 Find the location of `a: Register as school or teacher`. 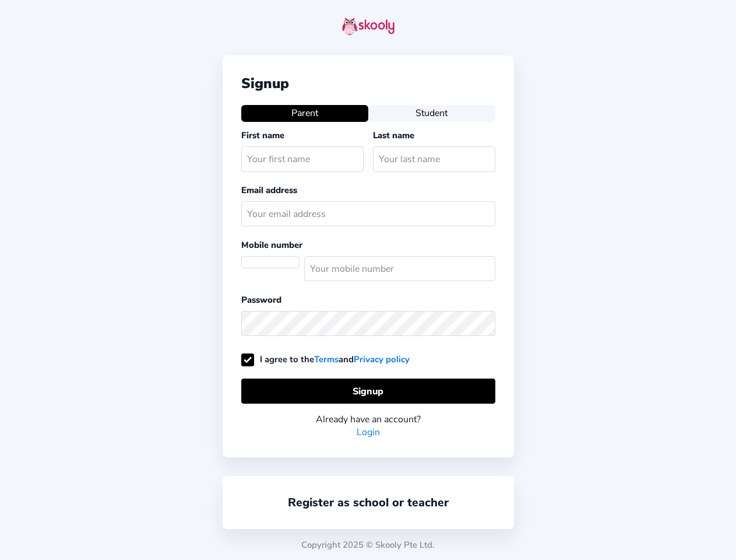

a: Register as school or teacher is located at coordinates (368, 502).